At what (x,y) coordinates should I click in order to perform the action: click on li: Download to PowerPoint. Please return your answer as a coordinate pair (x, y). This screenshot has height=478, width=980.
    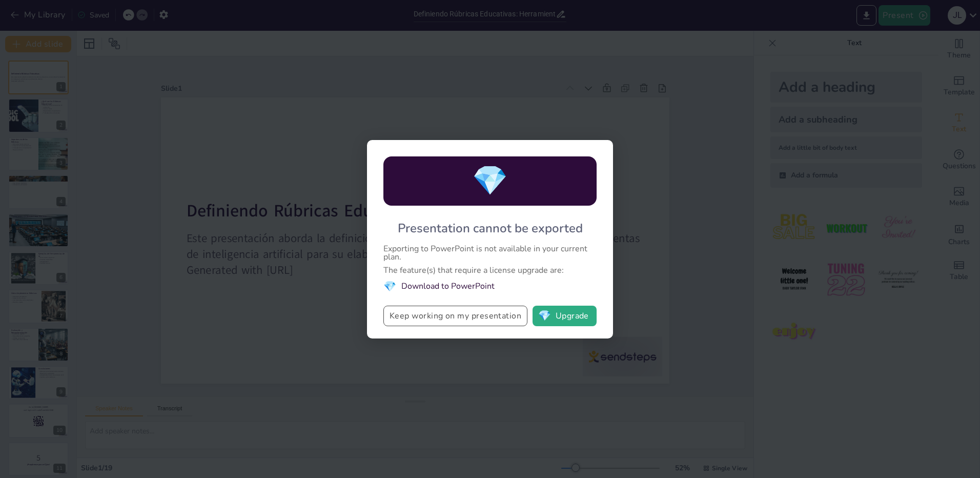
    Looking at the image, I should click on (490, 286).